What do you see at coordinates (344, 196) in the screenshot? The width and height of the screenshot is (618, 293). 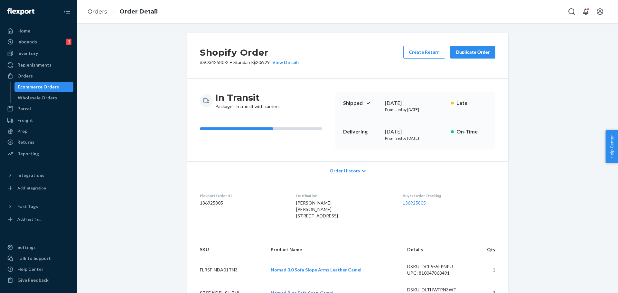 I see `dt: Destination` at bounding box center [344, 196].